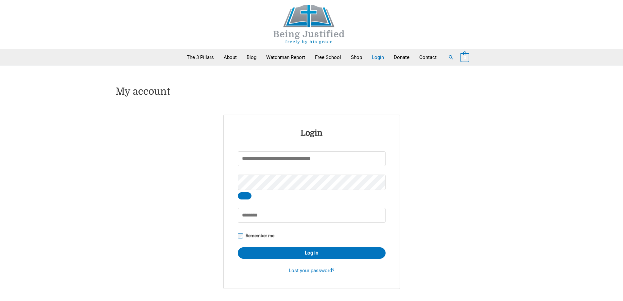 The height and width of the screenshot is (301, 623). Describe the element at coordinates (252, 57) in the screenshot. I see `a: Blog` at that location.